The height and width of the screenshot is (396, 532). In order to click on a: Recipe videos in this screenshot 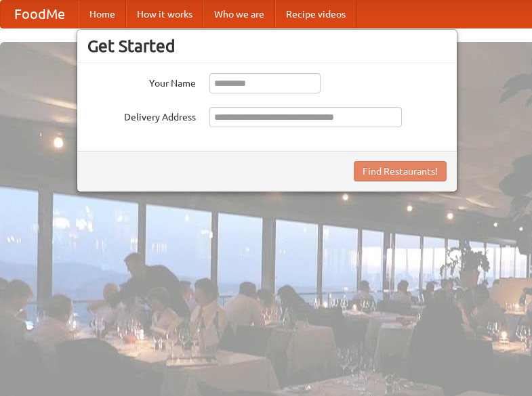, I will do `click(316, 14)`.